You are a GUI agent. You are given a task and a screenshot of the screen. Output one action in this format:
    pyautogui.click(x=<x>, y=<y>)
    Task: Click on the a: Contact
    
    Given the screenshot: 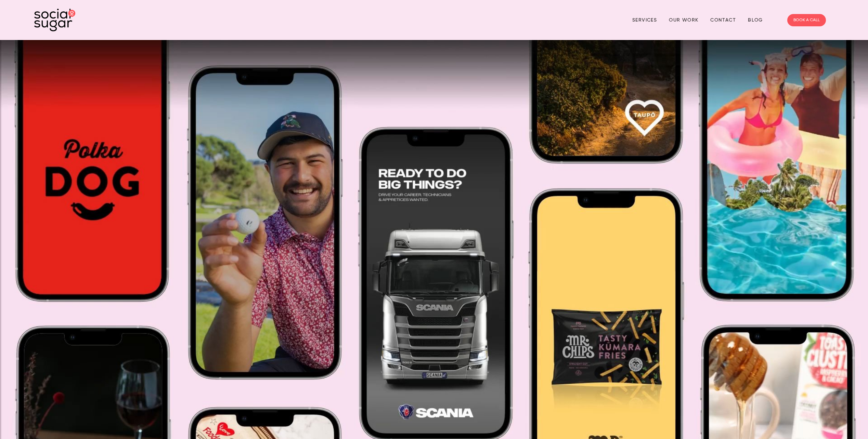 What is the action you would take?
    pyautogui.click(x=723, y=20)
    